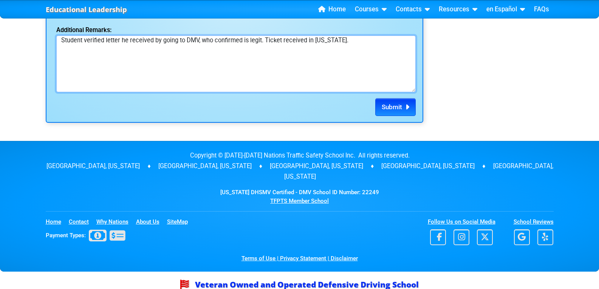 Image resolution: width=599 pixels, height=289 pixels. I want to click on a: Terms of Use | Privacy Statement | Disclaimer, so click(300, 259).